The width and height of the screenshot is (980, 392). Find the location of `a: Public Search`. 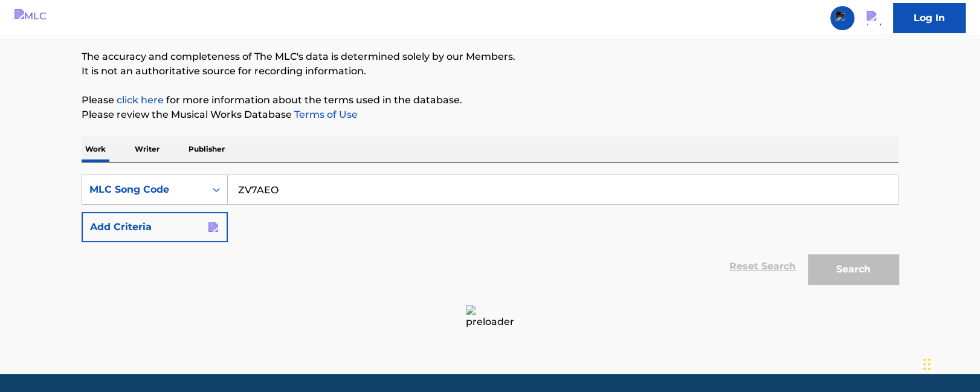

a: Public Search is located at coordinates (842, 18).